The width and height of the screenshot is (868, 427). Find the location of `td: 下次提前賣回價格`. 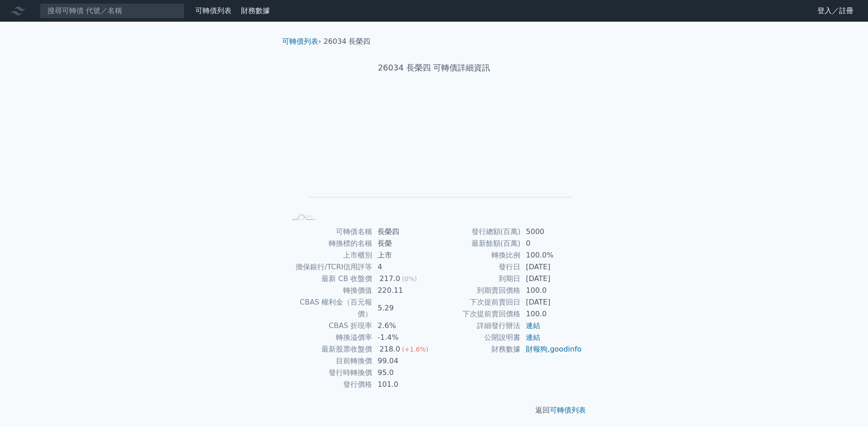

td: 下次提前賣回價格 is located at coordinates (477, 314).